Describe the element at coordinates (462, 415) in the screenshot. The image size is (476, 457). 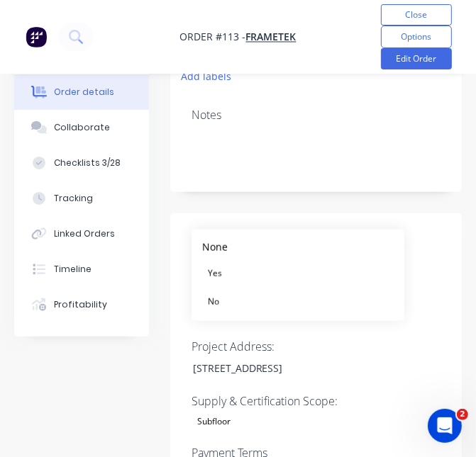
I see `span: 2` at that location.